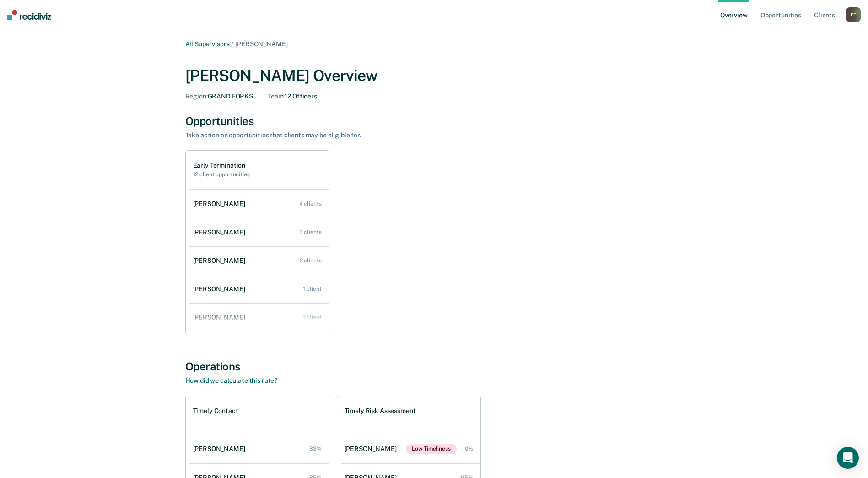  I want to click on button: EE, so click(853, 15).